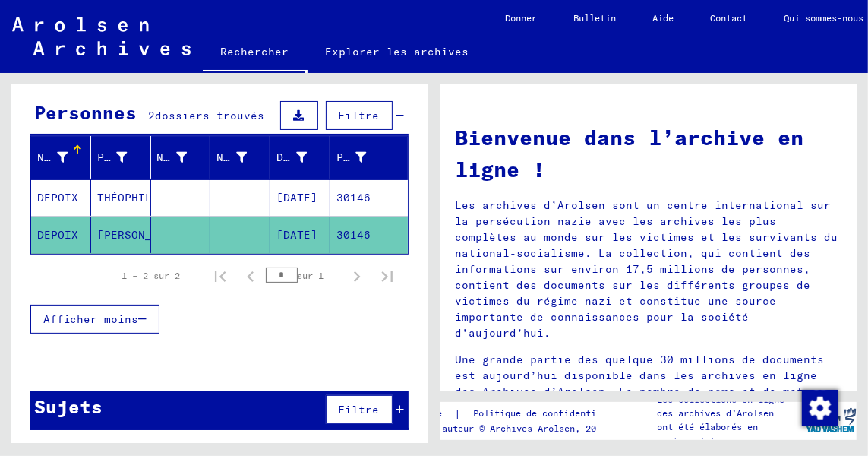 The image size is (868, 456). I want to click on font: Naissance, so click(247, 157).